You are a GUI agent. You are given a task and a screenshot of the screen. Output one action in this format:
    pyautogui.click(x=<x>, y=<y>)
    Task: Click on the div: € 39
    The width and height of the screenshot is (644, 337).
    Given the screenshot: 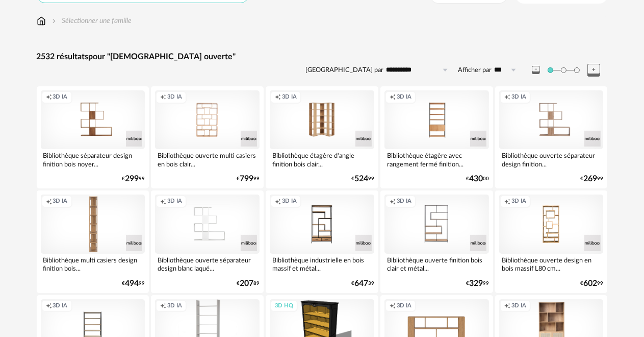 What is the action you would take?
    pyautogui.click(x=363, y=284)
    